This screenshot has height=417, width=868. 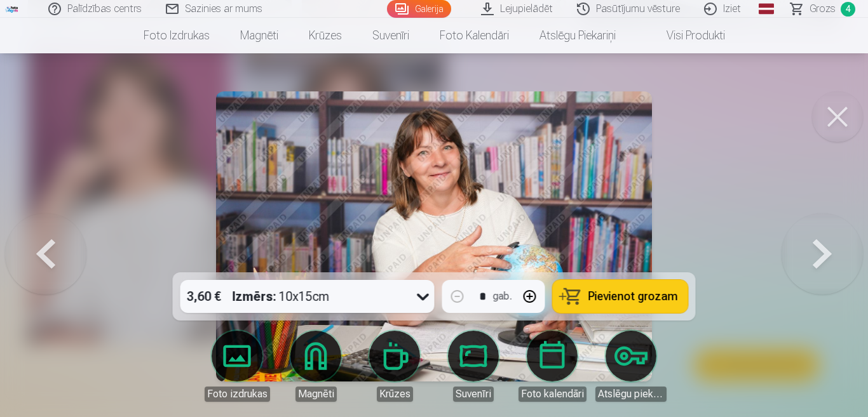 What do you see at coordinates (847, 9) in the screenshot?
I see `span: 4` at bounding box center [847, 9].